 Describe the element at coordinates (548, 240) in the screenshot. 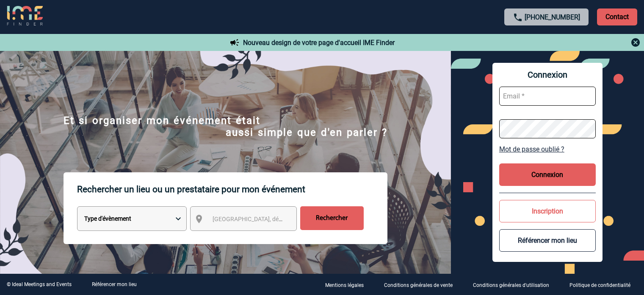

I see `button: Référencer mon lieu` at that location.